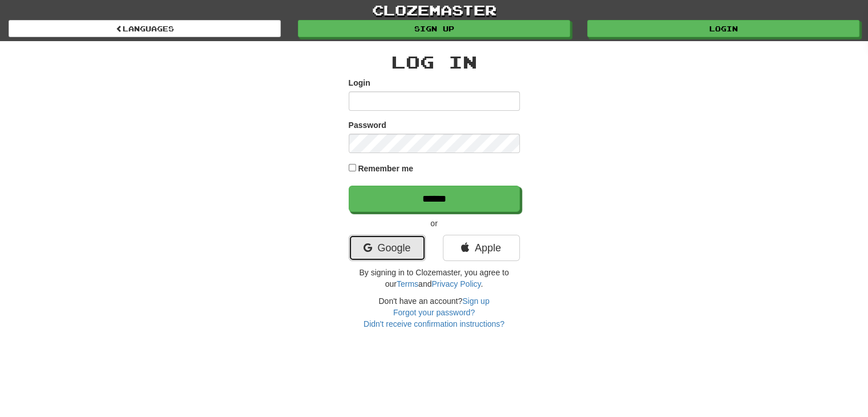 The width and height of the screenshot is (868, 417). I want to click on label: Login, so click(359, 83).